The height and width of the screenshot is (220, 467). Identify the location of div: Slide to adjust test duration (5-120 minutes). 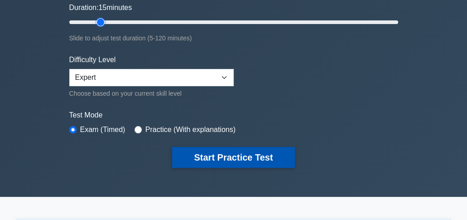
(234, 38).